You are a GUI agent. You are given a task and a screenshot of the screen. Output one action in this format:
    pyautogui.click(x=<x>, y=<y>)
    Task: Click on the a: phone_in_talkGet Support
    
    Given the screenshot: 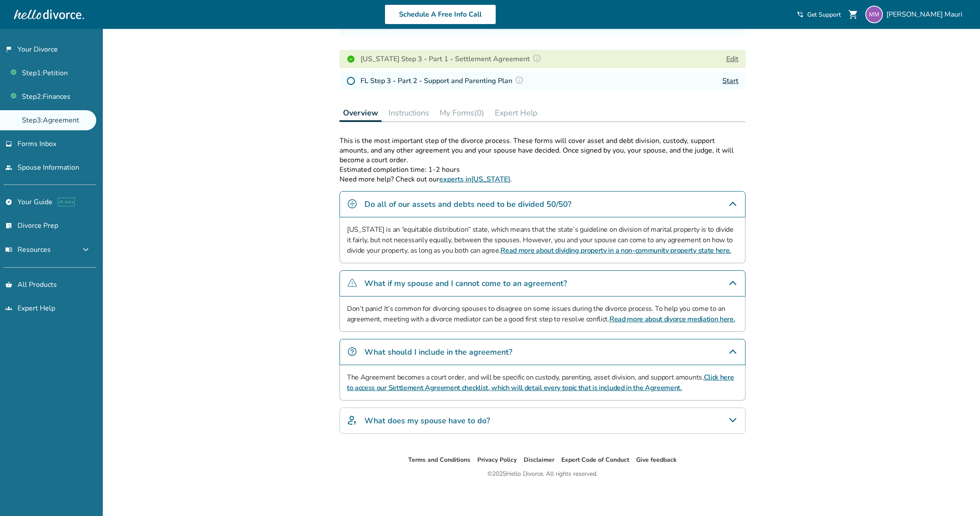 What is the action you would take?
    pyautogui.click(x=818, y=14)
    